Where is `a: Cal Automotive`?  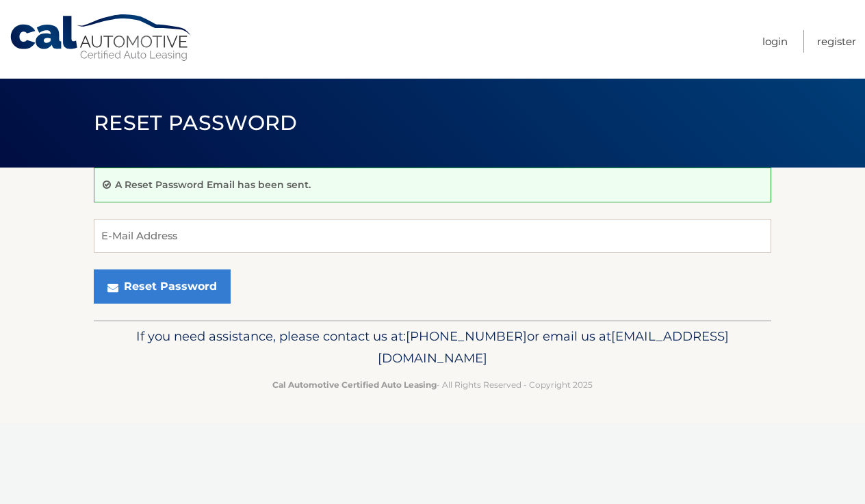 a: Cal Automotive is located at coordinates (101, 38).